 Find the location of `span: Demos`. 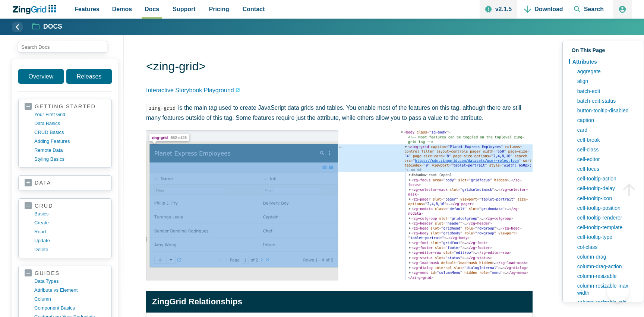

span: Demos is located at coordinates (122, 9).